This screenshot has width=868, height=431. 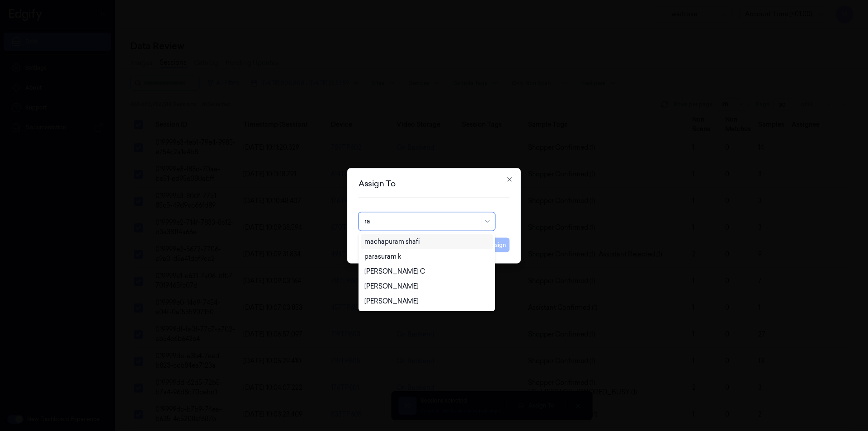 I want to click on div: parasuram k, so click(x=383, y=256).